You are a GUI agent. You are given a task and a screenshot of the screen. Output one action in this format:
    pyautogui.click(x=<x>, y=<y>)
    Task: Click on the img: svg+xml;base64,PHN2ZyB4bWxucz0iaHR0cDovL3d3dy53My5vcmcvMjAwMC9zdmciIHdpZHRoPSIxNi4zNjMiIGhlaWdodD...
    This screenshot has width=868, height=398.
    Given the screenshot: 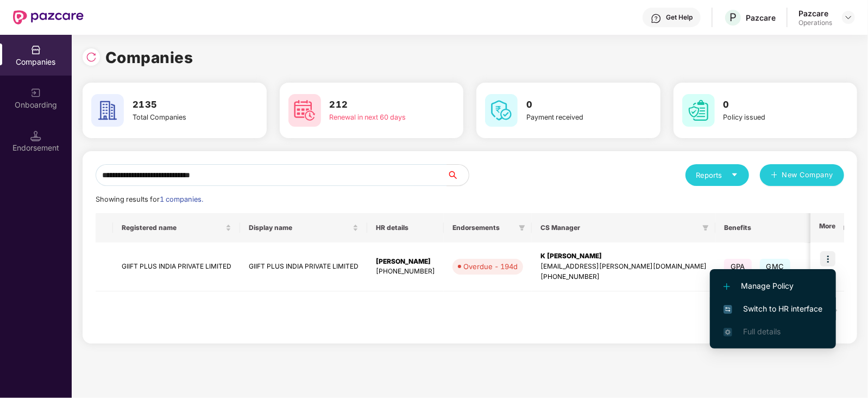 What is the action you would take?
    pyautogui.click(x=728, y=332)
    